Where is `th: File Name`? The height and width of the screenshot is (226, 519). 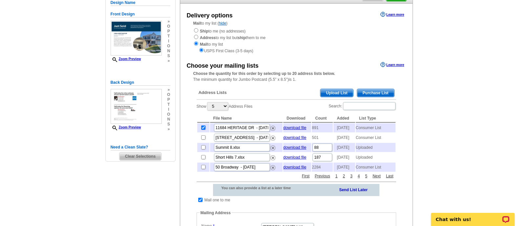
th: File Name is located at coordinates (247, 118).